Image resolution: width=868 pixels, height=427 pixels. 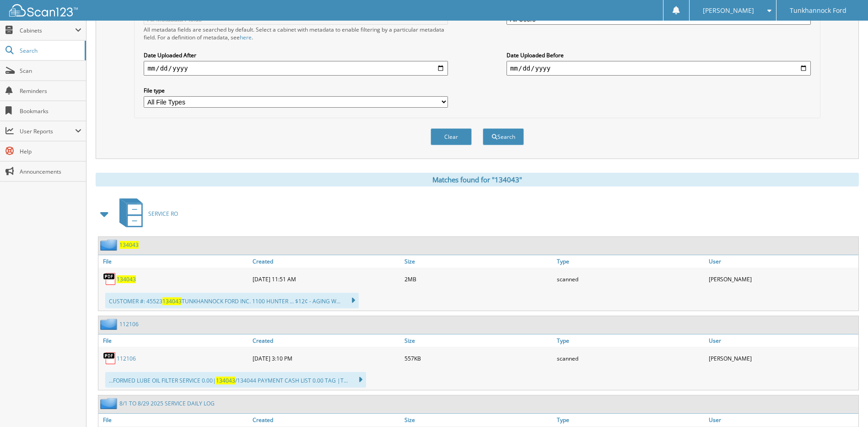 I want to click on span: Announcements, so click(x=50, y=171).